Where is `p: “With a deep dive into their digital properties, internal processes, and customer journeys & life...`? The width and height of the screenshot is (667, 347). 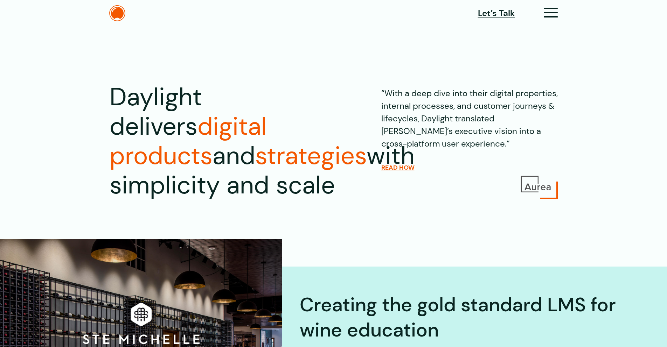
p: “With a deep dive into their digital properties, internal processes, and customer journeys & life... is located at coordinates (469, 116).